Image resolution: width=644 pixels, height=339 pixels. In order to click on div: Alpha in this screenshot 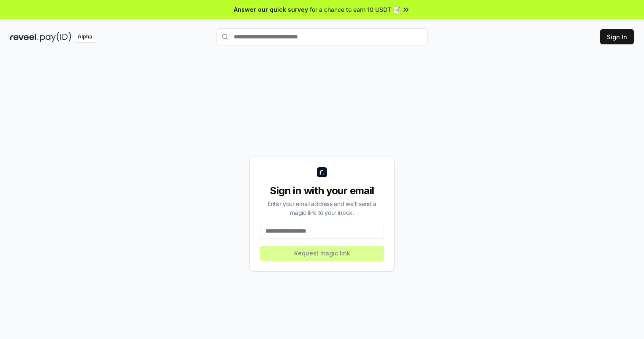, I will do `click(85, 37)`.